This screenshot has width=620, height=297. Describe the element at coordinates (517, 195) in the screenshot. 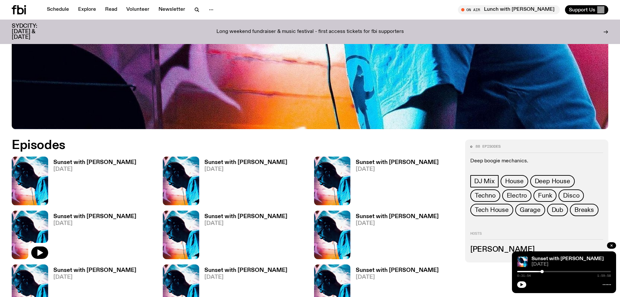

I see `span: Electro` at that location.